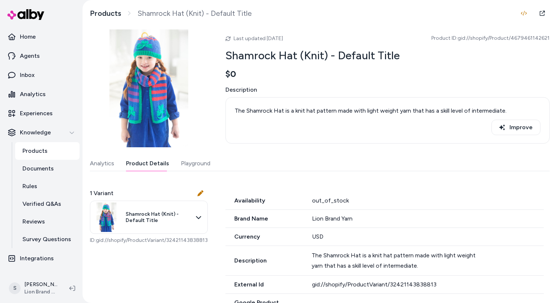 This screenshot has width=557, height=303. Describe the element at coordinates (41, 37) in the screenshot. I see `a: Home` at that location.